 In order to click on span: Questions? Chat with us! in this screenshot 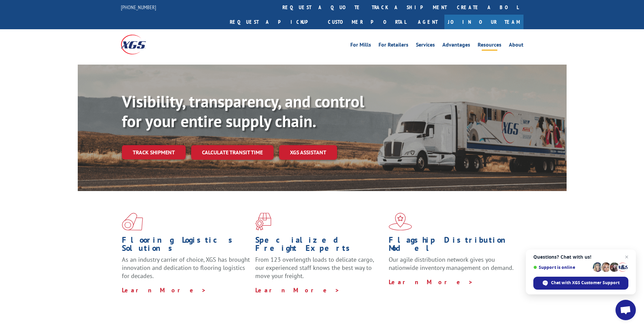, I will do `click(581, 257)`.